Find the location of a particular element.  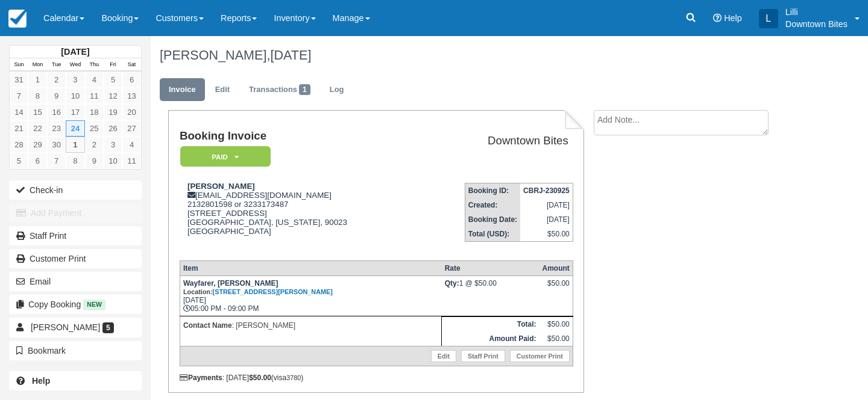

a: 26 is located at coordinates (113, 128).